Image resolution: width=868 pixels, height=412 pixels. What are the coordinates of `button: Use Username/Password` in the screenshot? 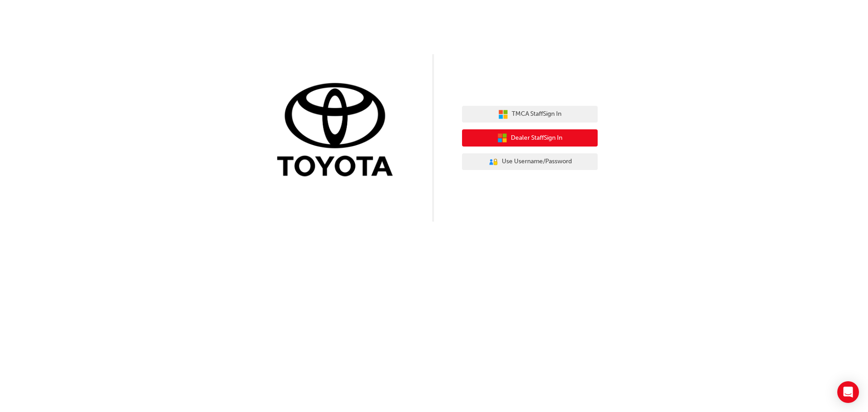 It's located at (529, 162).